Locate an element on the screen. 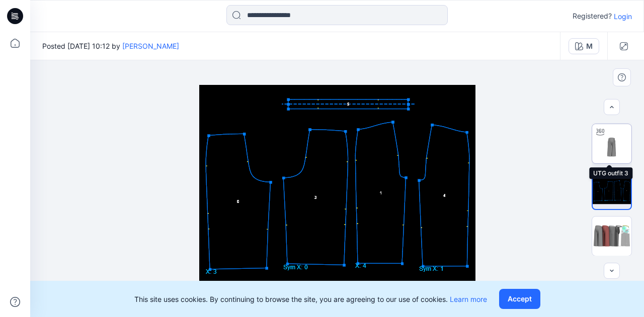 The height and width of the screenshot is (317, 644). div: M is located at coordinates (589, 46).